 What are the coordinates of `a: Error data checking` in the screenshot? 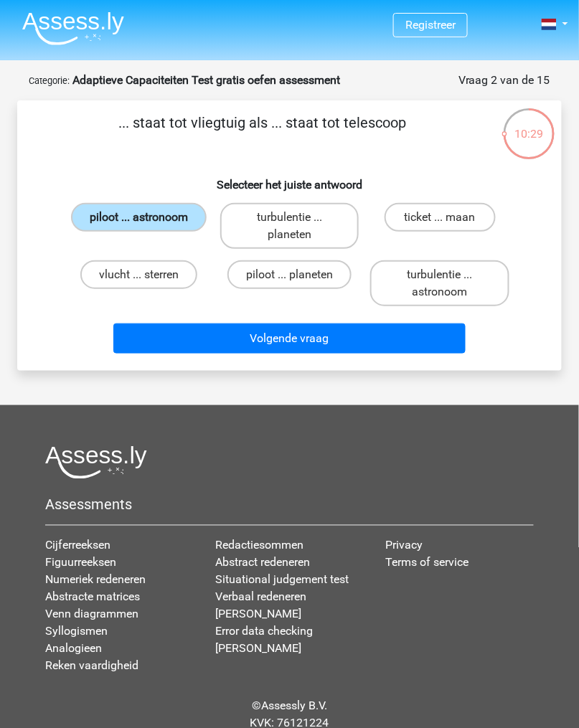 It's located at (264, 632).